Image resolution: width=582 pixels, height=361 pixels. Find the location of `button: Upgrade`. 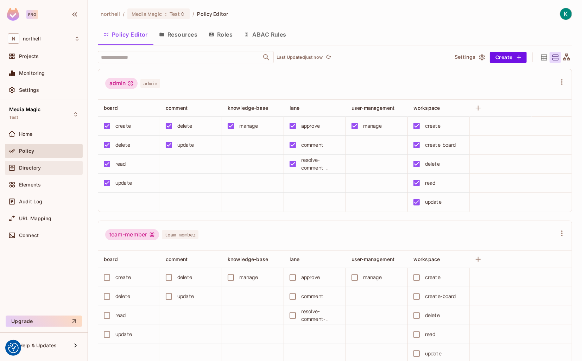

button: Upgrade is located at coordinates (44, 321).